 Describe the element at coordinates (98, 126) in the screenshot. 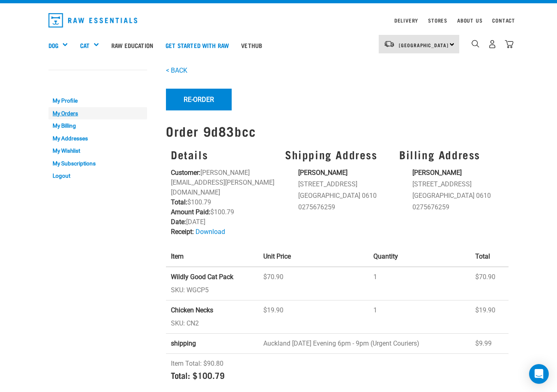

I see `a: My Billing` at that location.